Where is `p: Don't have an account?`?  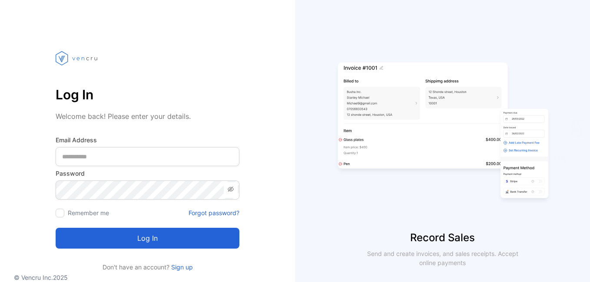 p: Don't have an account? is located at coordinates (147, 267).